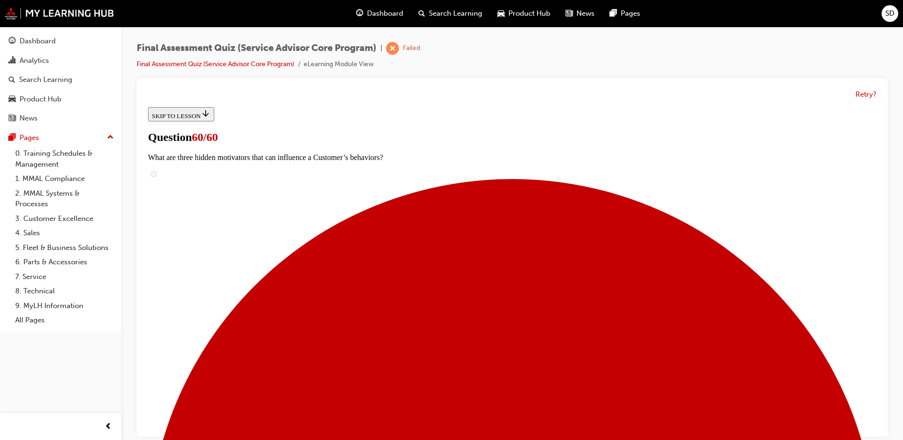 The image size is (903, 440). Describe the element at coordinates (64, 277) in the screenshot. I see `a: 7. Service` at that location.